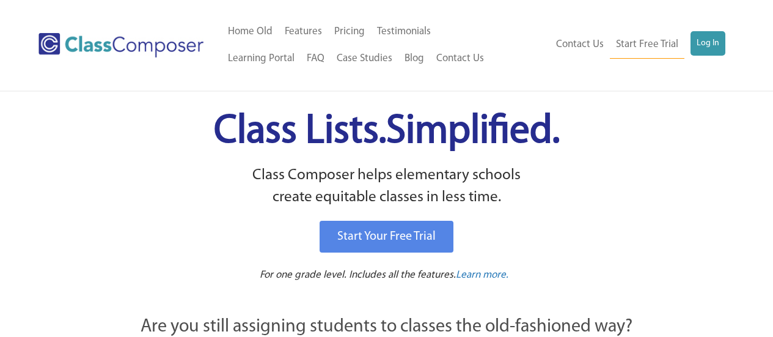  What do you see at coordinates (482, 274) in the screenshot?
I see `span: Learn more.` at bounding box center [482, 274].